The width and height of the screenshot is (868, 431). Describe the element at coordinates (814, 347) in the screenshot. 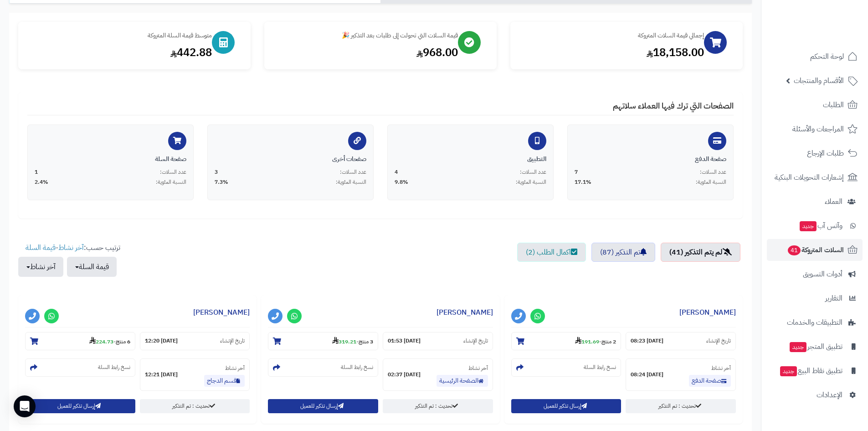

I see `a: تطبيق المتجرجديد` at that location.